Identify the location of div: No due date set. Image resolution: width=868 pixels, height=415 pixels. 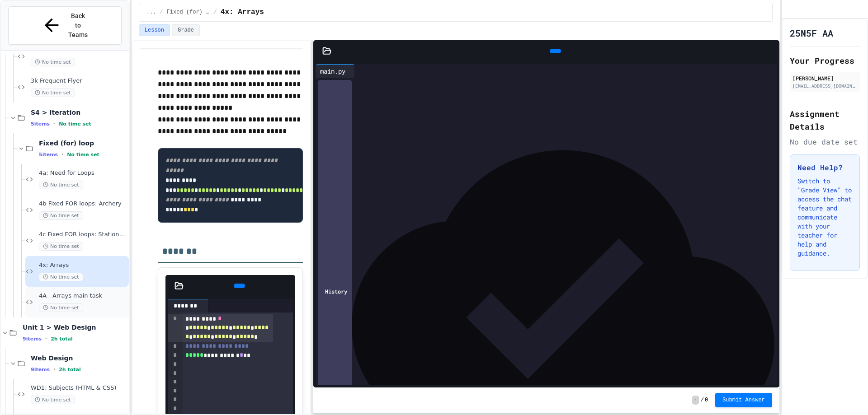
(824, 142).